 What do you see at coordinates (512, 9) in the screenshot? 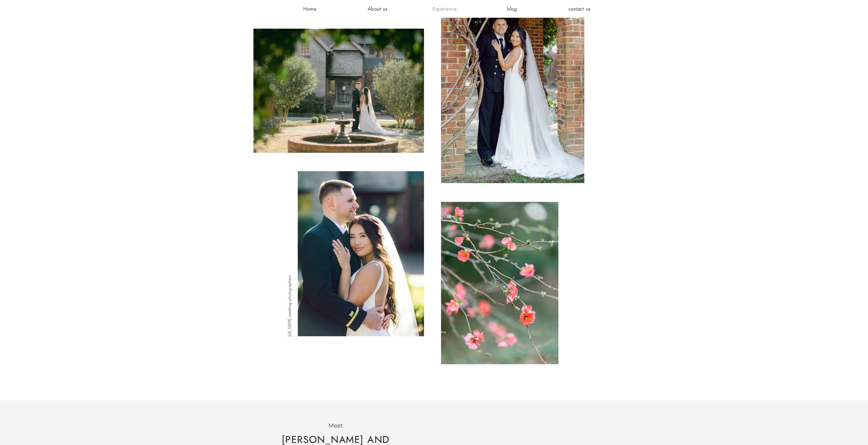
I see `h3: blog` at bounding box center [512, 9].